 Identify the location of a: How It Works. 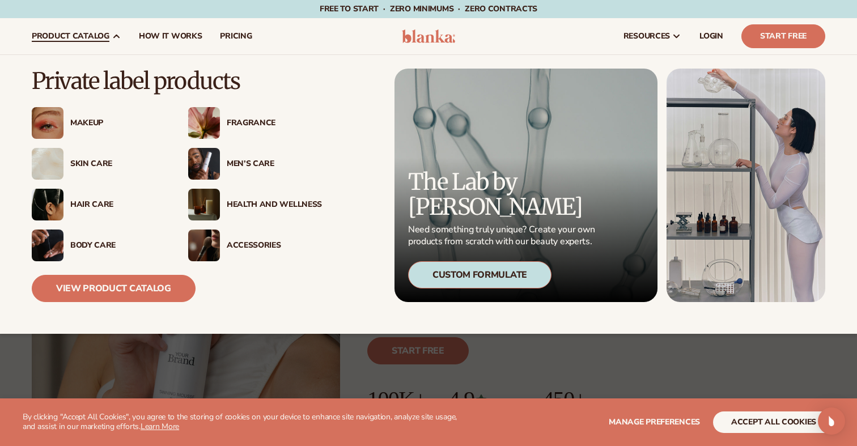
(171, 36).